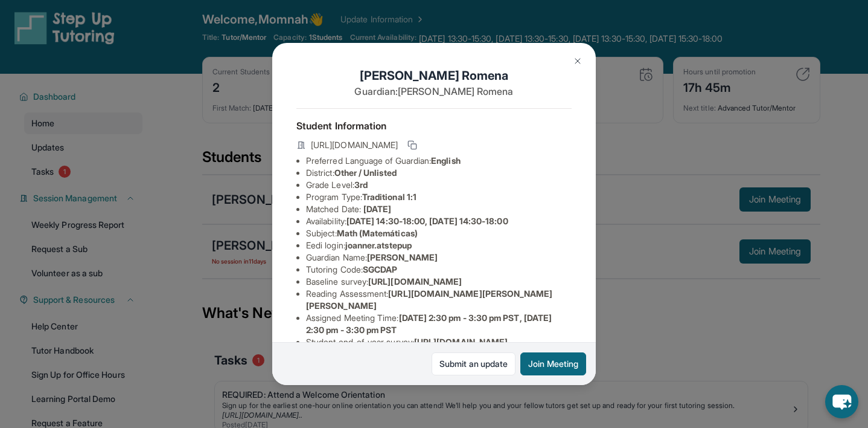  Describe the element at coordinates (438, 245) in the screenshot. I see `li: Eedi login :` at that location.